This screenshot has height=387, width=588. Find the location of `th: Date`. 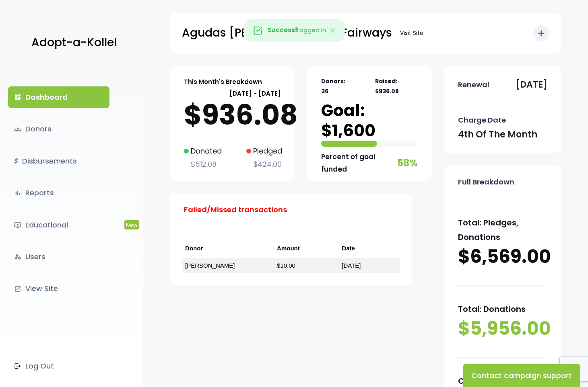

th: Date is located at coordinates (369, 248).